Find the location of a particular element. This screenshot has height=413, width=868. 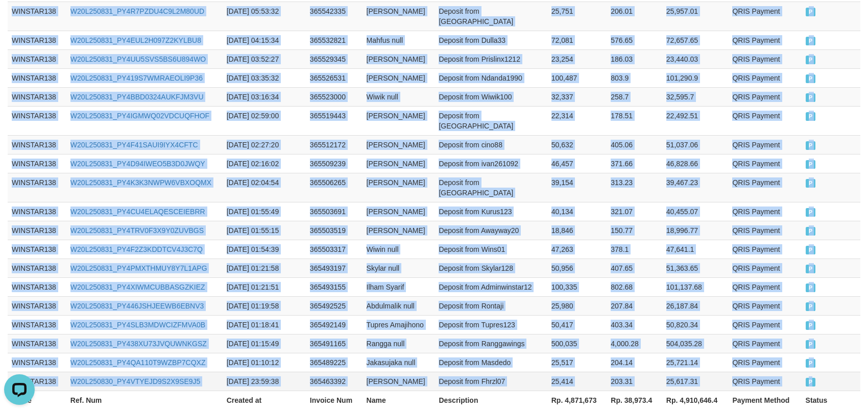

td: 72,081 is located at coordinates (577, 40).